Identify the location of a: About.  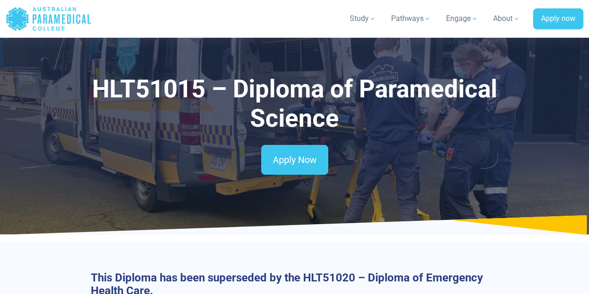
(507, 19).